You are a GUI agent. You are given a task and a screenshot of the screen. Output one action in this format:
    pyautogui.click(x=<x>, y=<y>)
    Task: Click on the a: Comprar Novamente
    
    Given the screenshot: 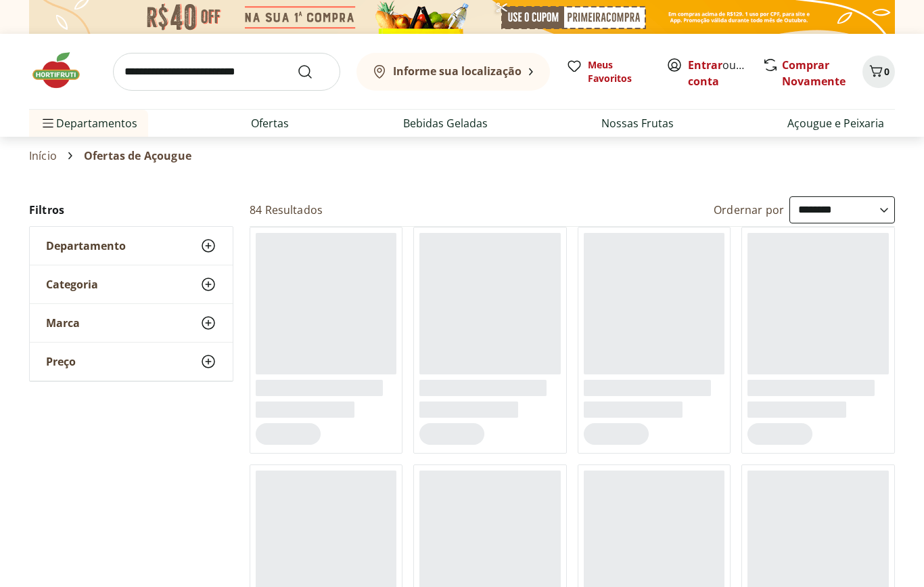 What is the action you would take?
    pyautogui.click(x=814, y=73)
    